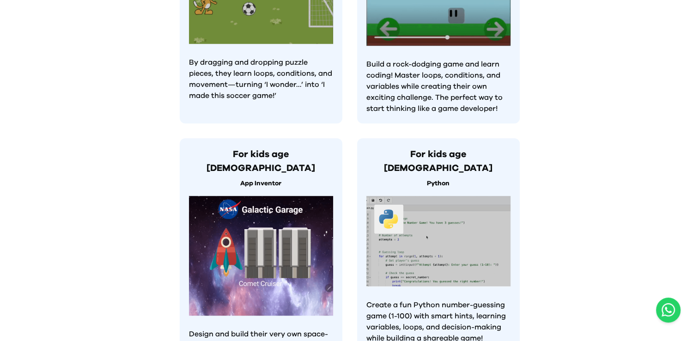 This screenshot has height=341, width=699. What do you see at coordinates (438, 183) in the screenshot?
I see `p: Python` at bounding box center [438, 183].